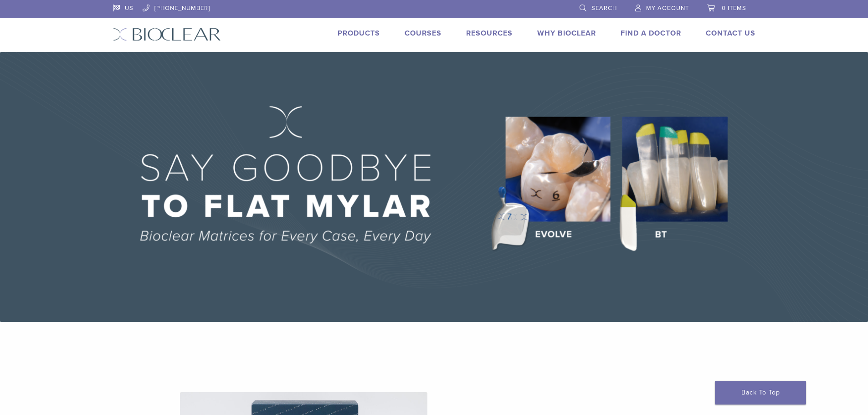 This screenshot has width=868, height=415. I want to click on span: Search, so click(605, 8).